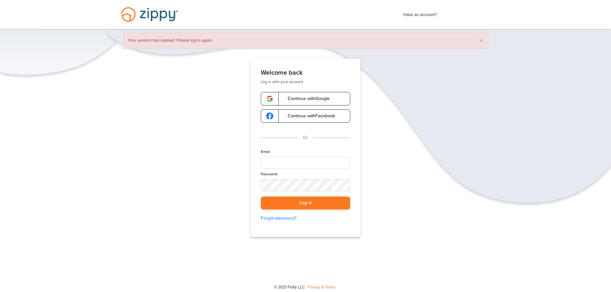 The height and width of the screenshot is (292, 611). What do you see at coordinates (305, 163) in the screenshot?
I see `input: Email` at bounding box center [305, 163].